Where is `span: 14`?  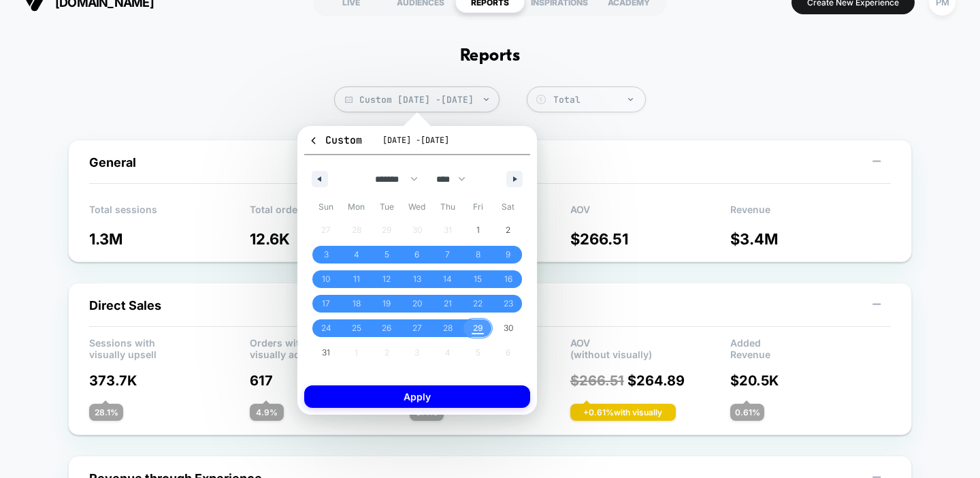 span: 14 is located at coordinates (447, 279).